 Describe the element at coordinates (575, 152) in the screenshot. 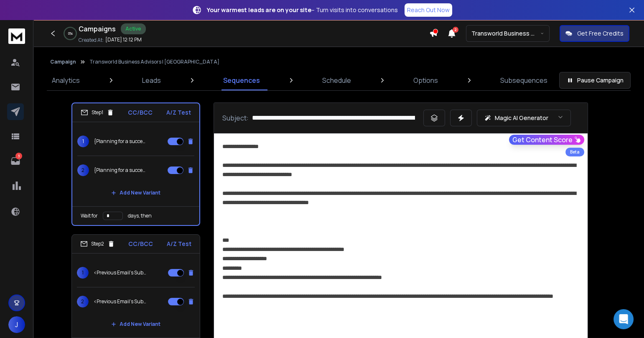

I see `div: Beta` at that location.